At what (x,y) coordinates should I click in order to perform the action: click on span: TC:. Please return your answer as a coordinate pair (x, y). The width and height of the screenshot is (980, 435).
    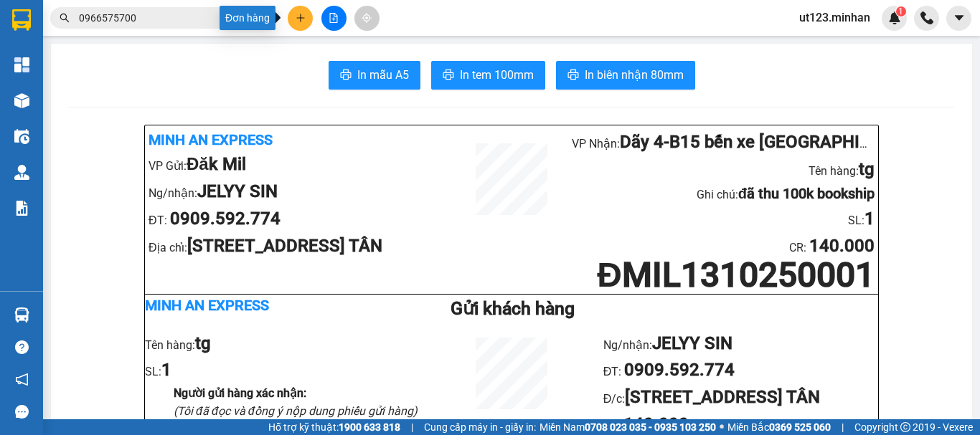
    Looking at the image, I should click on (103, 91).